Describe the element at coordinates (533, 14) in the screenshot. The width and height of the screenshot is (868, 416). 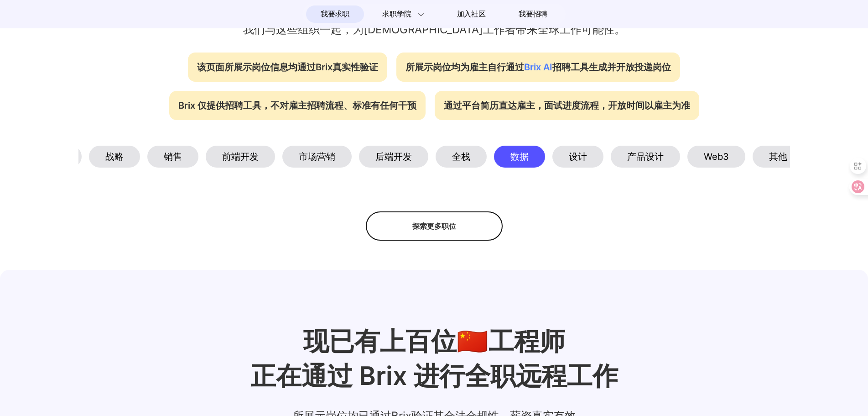
I see `span: 我要招聘` at that location.